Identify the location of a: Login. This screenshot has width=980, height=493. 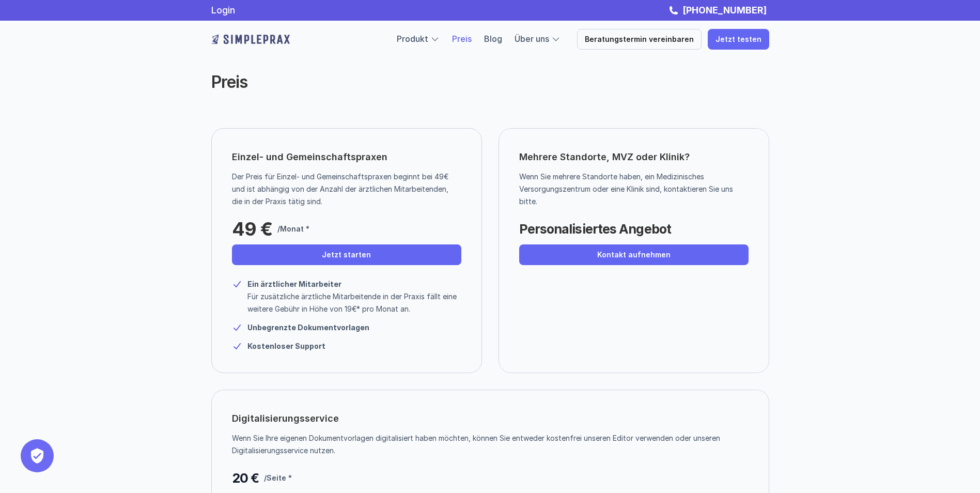
(223, 10).